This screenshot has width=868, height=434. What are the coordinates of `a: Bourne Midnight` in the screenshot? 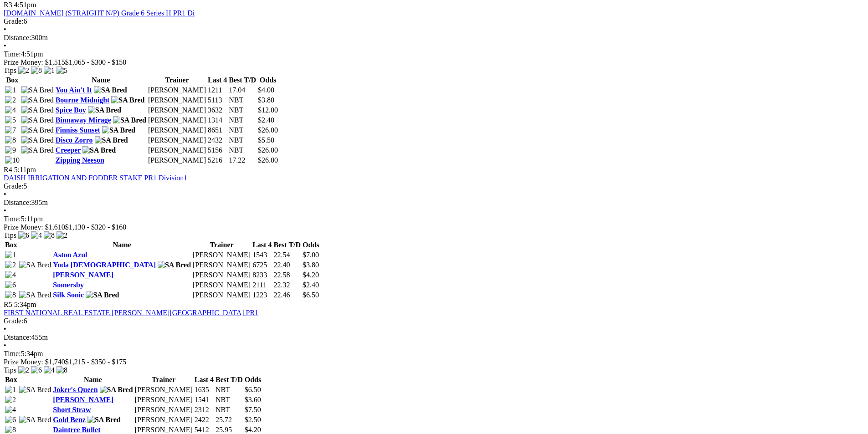 It's located at (83, 100).